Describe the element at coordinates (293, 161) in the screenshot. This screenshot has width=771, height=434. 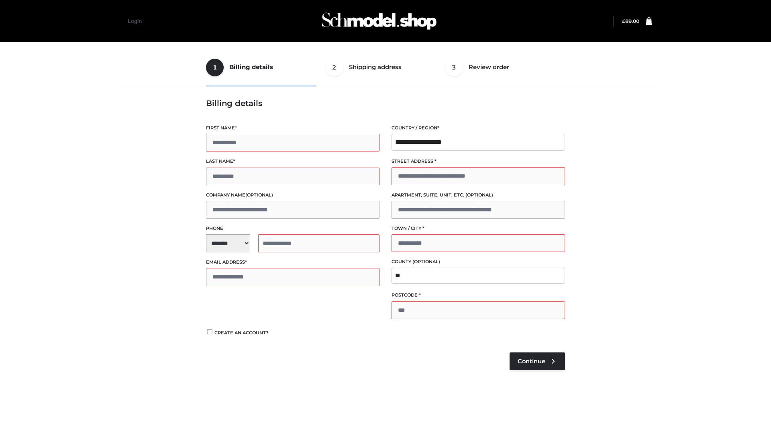
I see `label: Last name` at that location.